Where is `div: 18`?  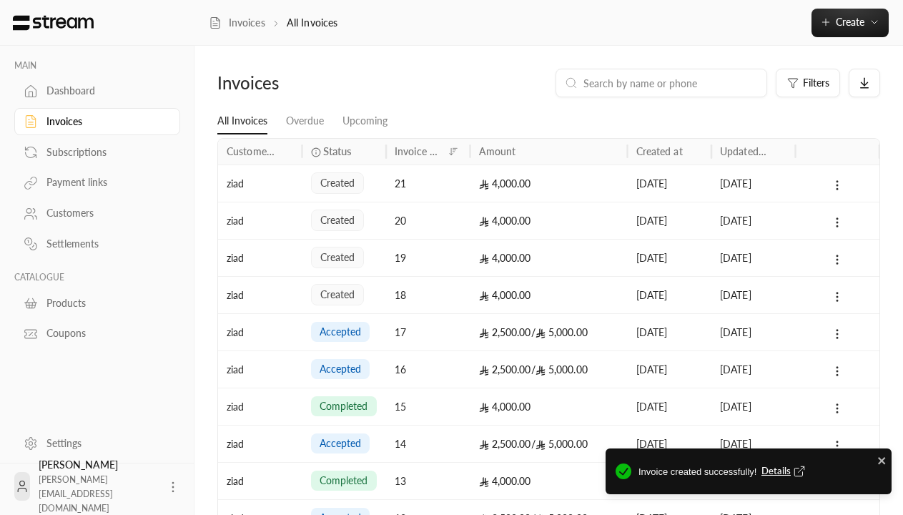 div: 18 is located at coordinates (428, 295).